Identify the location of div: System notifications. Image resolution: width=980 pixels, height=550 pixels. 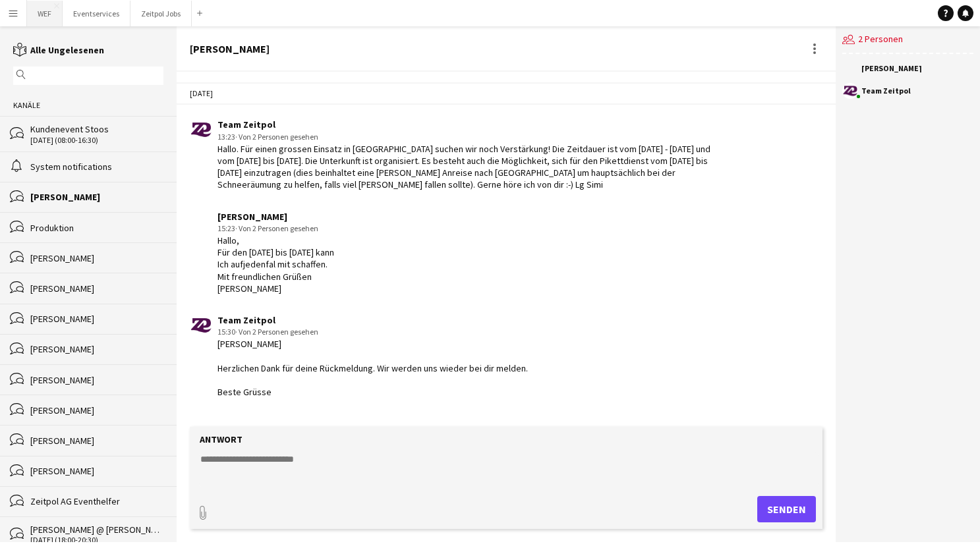
(97, 167).